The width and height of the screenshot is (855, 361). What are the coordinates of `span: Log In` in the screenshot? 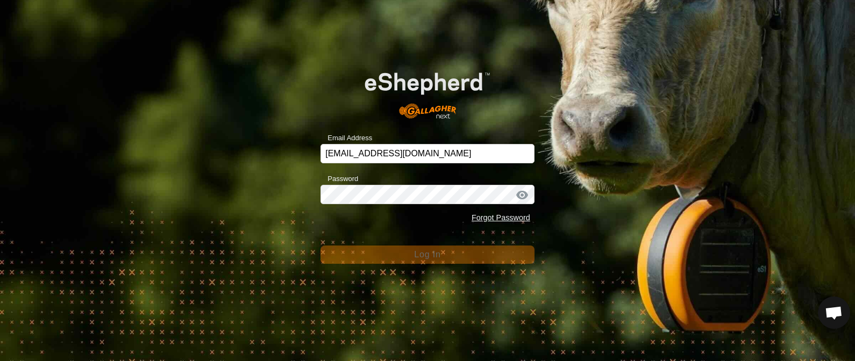 It's located at (427, 254).